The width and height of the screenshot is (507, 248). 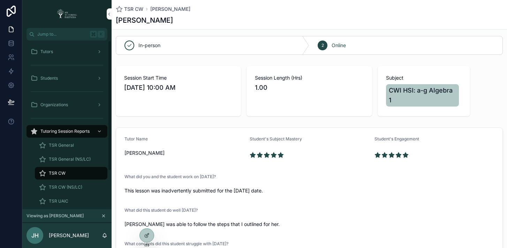 I want to click on button: Jump to...K, so click(x=67, y=34).